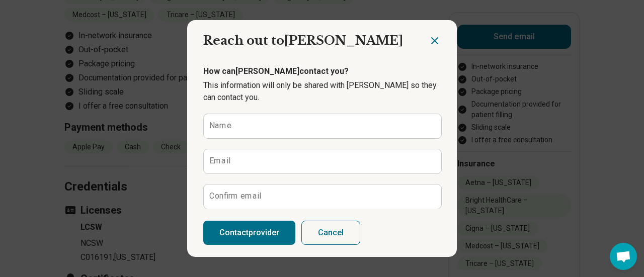 The height and width of the screenshot is (277, 644). Describe the element at coordinates (220, 161) in the screenshot. I see `label: Email` at that location.